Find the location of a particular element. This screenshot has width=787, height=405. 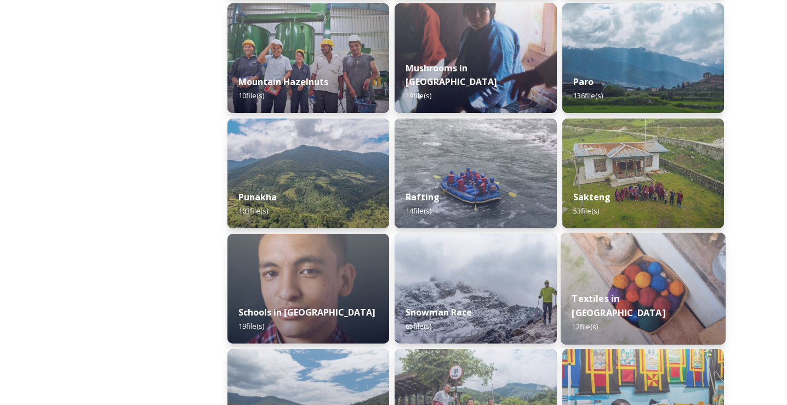

span: 53 file(s) is located at coordinates (586, 211).